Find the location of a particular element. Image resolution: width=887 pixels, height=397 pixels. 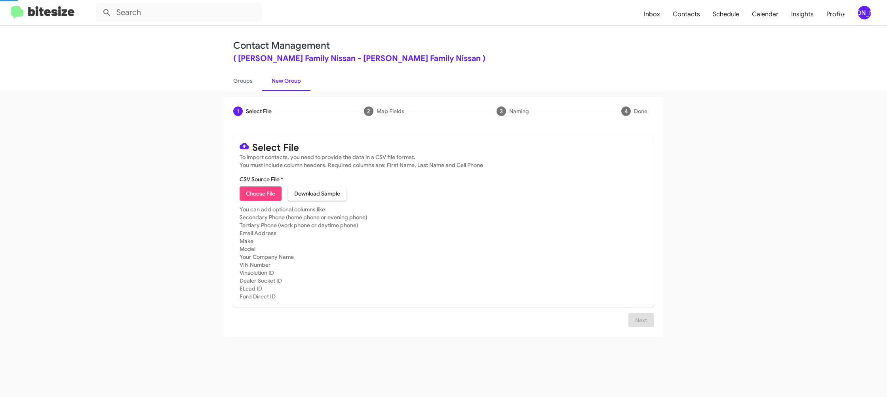

span: Insights is located at coordinates (802, 14).